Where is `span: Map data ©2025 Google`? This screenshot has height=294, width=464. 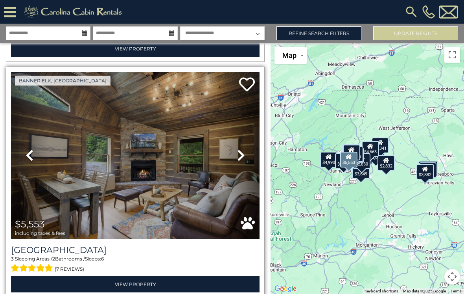
span: Map data ©2025 Google is located at coordinates (425, 290).